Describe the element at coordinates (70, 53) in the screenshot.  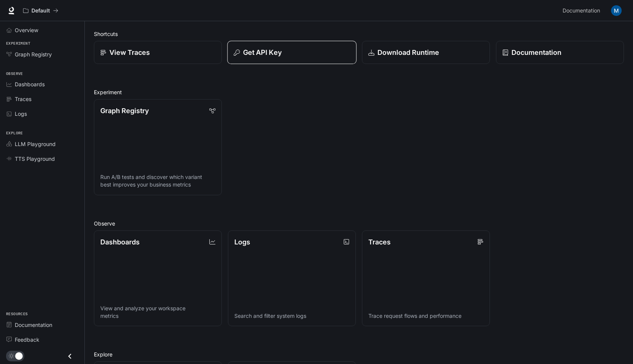
I see `span: 'ctrl+enter' or` at that location.